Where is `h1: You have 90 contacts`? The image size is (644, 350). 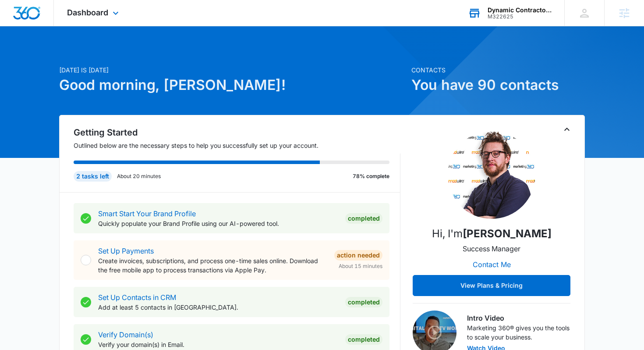 h1: You have 90 contacts is located at coordinates (498, 85).